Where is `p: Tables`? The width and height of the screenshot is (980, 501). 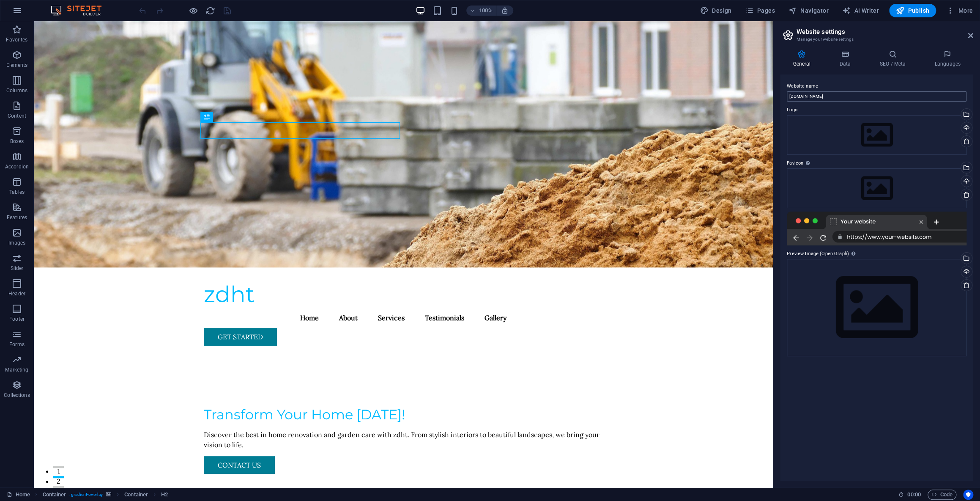 p: Tables is located at coordinates (17, 192).